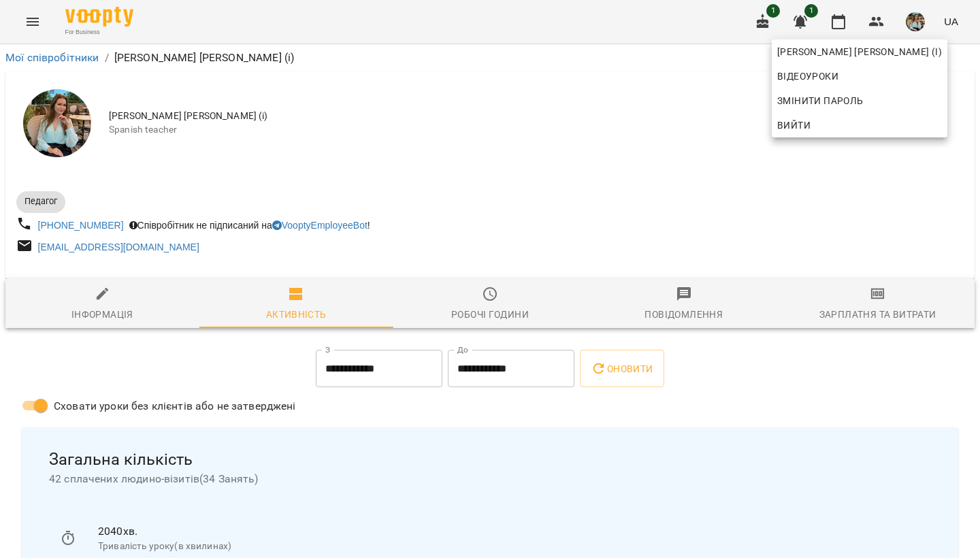  What do you see at coordinates (807, 76) in the screenshot?
I see `a: Відеоуроки` at bounding box center [807, 76].